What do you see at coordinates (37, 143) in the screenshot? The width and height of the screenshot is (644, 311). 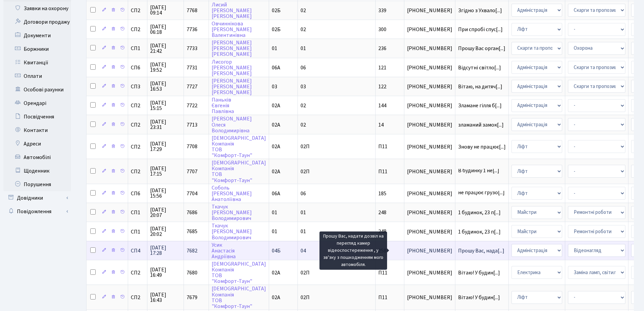 I see `a: Адреси` at bounding box center [37, 143].